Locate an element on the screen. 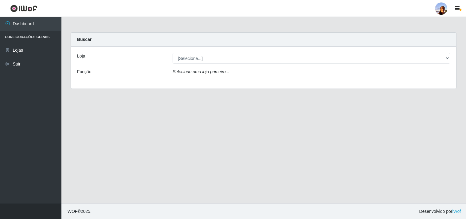  label: Loja is located at coordinates (81, 56).